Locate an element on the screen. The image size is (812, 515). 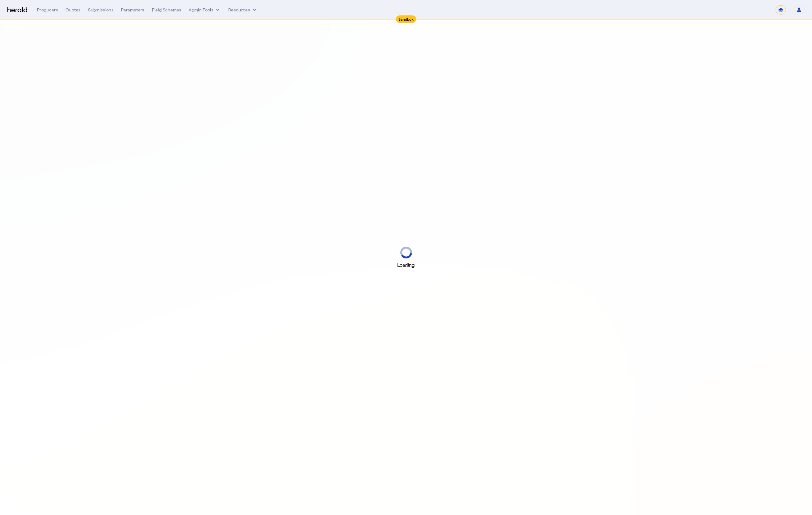
button: Resources dropdown menu is located at coordinates (243, 10).